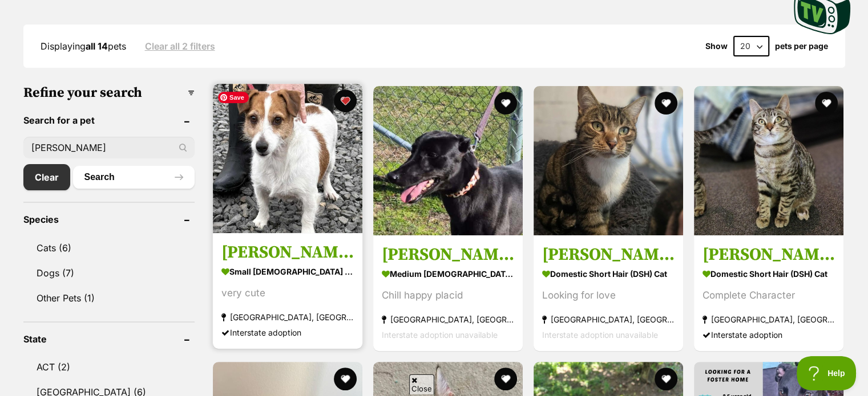 The image size is (868, 396). What do you see at coordinates (608, 161) in the screenshot?
I see `img: Joe Jonas - Domestic Short Hair (DSH) Cat` at bounding box center [608, 161].